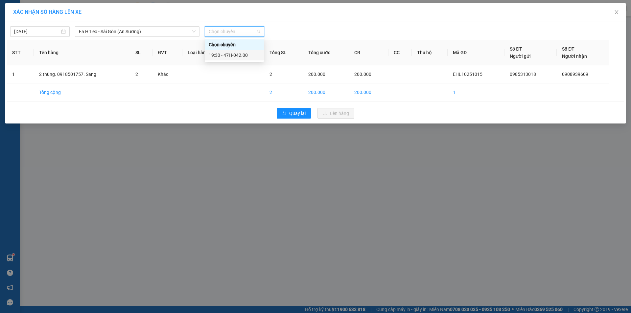 Image resolution: width=631 pixels, height=313 pixels. Describe the element at coordinates (617, 12) in the screenshot. I see `span: close` at that location.